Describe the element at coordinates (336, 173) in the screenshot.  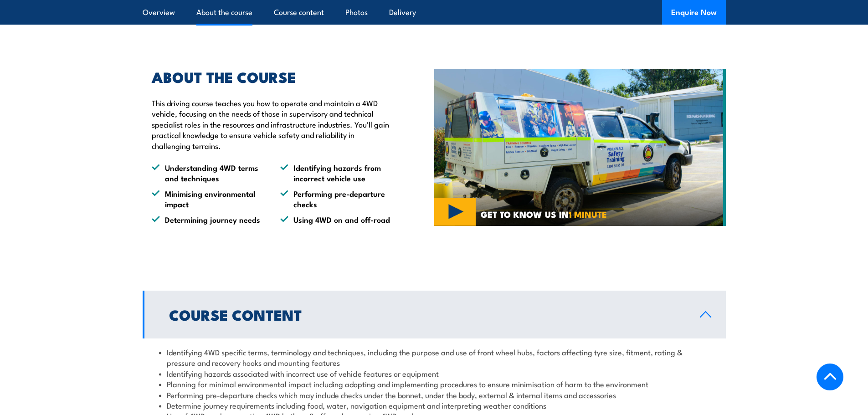
I see `li: Identifying hazards from incorrect vehicle use` at that location.